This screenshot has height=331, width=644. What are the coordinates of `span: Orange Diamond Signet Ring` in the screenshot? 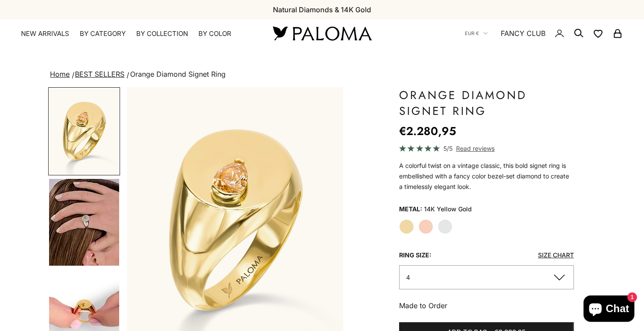 It's located at (178, 74).